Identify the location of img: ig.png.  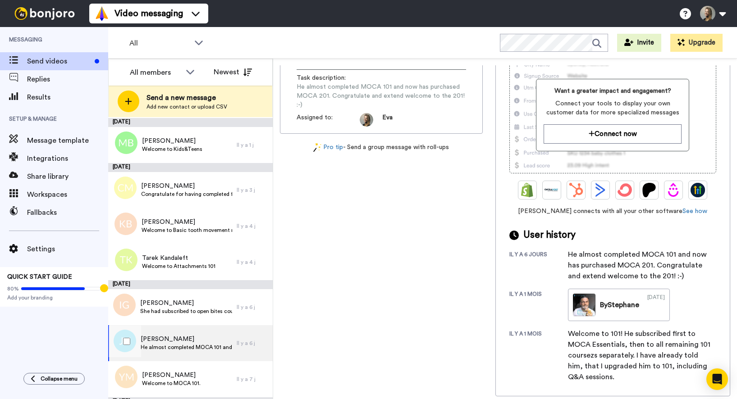
(124, 305).